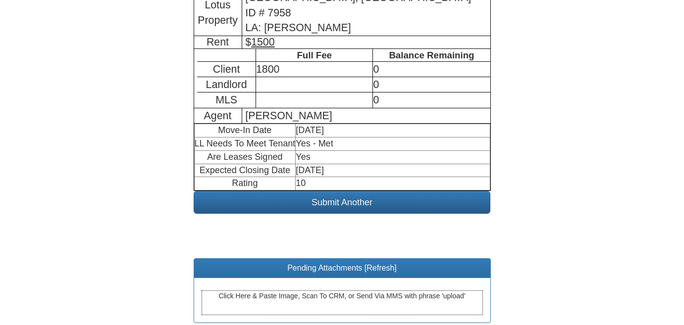 The height and width of the screenshot is (325, 684). What do you see at coordinates (314, 55) in the screenshot?
I see `span: Full Fee` at bounding box center [314, 55].